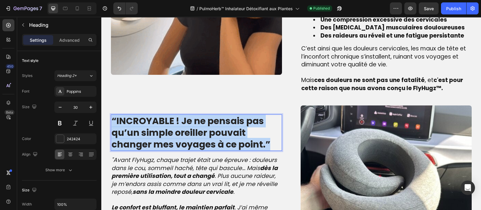  Describe the element at coordinates (10, 66) in the screenshot. I see `div: 450` at that location.